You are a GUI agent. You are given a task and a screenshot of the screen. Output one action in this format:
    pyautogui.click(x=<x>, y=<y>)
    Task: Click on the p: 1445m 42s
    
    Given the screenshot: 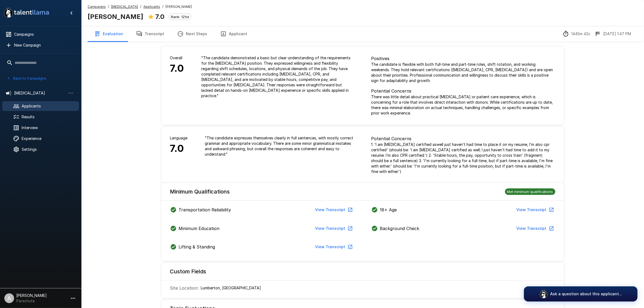 What is the action you would take?
    pyautogui.click(x=581, y=34)
    